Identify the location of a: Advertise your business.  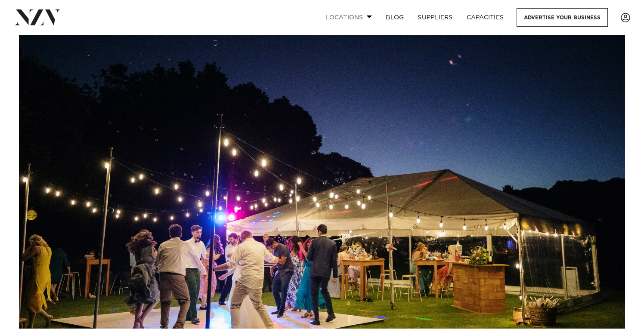
(562, 17).